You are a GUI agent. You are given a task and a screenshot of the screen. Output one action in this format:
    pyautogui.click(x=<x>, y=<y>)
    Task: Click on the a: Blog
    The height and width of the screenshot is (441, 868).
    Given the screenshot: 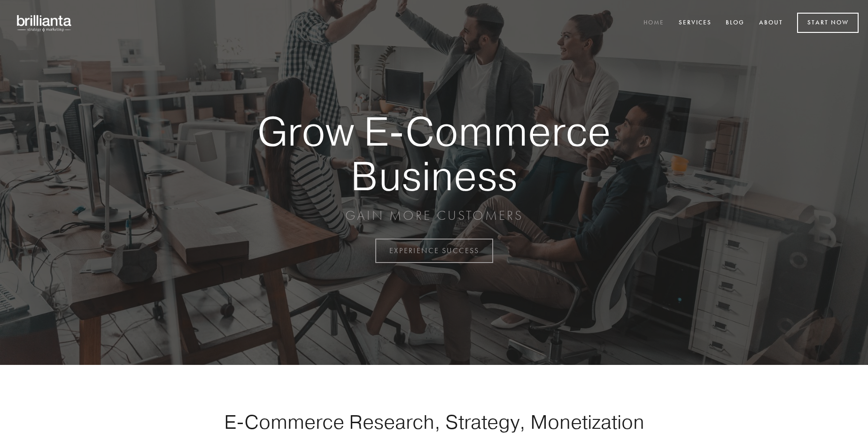 What is the action you would take?
    pyautogui.click(x=734, y=23)
    